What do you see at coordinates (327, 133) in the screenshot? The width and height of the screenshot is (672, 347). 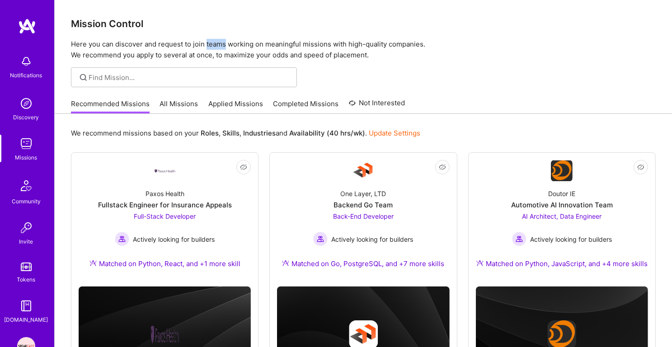 I see `b: Availability (40 hrs/wk)` at bounding box center [327, 133].